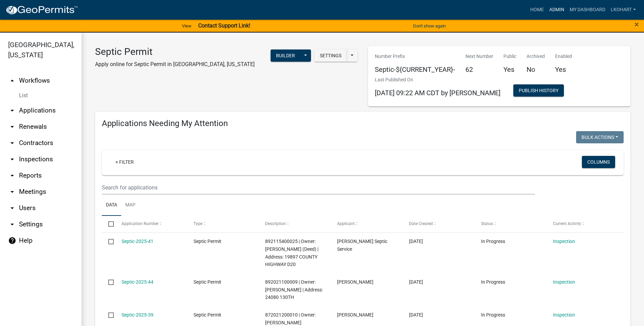 This screenshot has height=326, width=644. What do you see at coordinates (355, 315) in the screenshot?
I see `span: Kendall Lienemann` at bounding box center [355, 315].